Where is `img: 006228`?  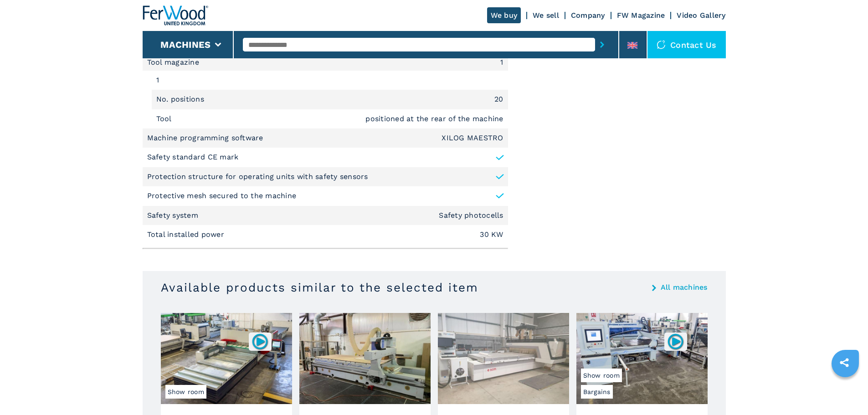
img: 006228 is located at coordinates (675, 341).